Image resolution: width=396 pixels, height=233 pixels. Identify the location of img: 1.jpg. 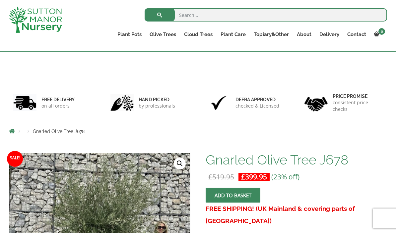
(25, 103).